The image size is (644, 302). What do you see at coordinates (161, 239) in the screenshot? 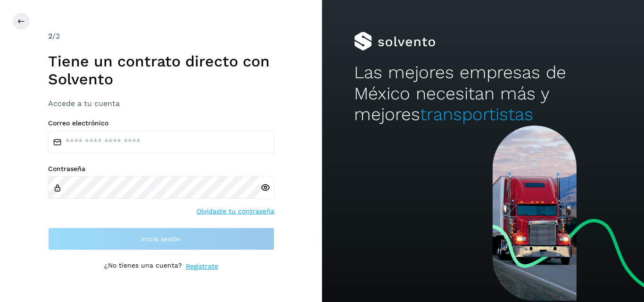
I see `button: Inicia sesión` at bounding box center [161, 239].